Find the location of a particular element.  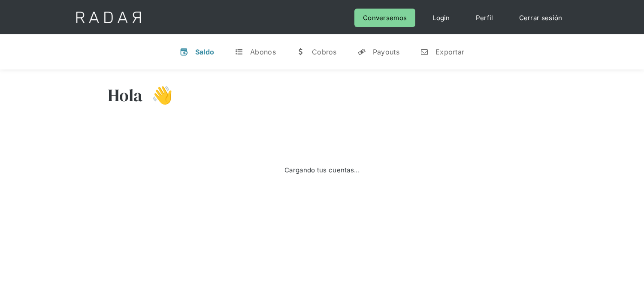

div: n is located at coordinates (424, 52).